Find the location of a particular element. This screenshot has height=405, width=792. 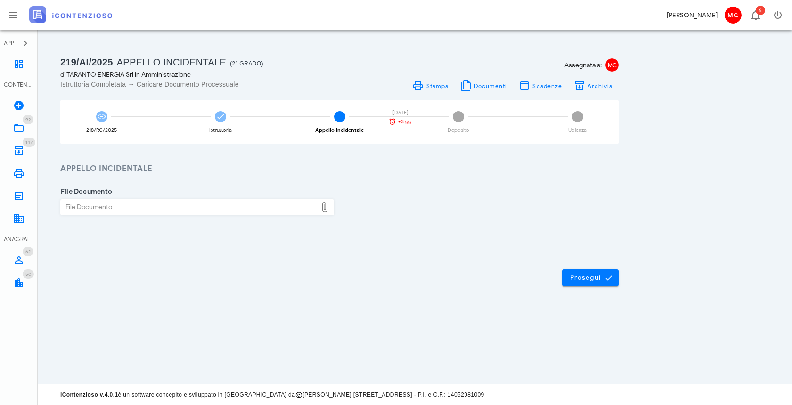

button: Archivia is located at coordinates (594, 86).